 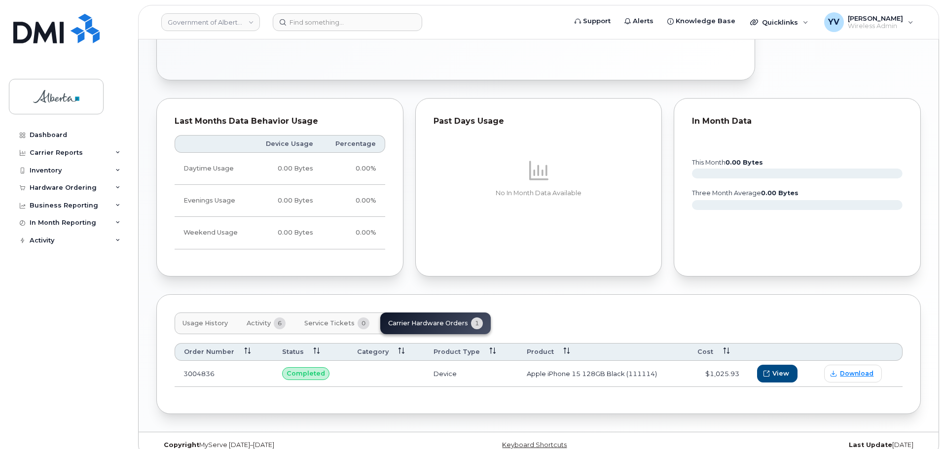 I want to click on span: Service Tickets, so click(x=329, y=323).